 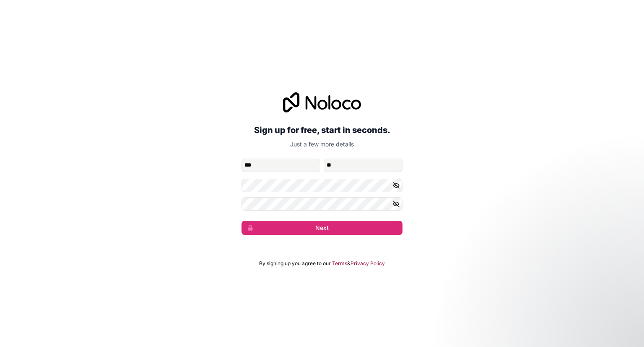 What do you see at coordinates (281, 165) in the screenshot?
I see `input: given-name` at bounding box center [281, 165].